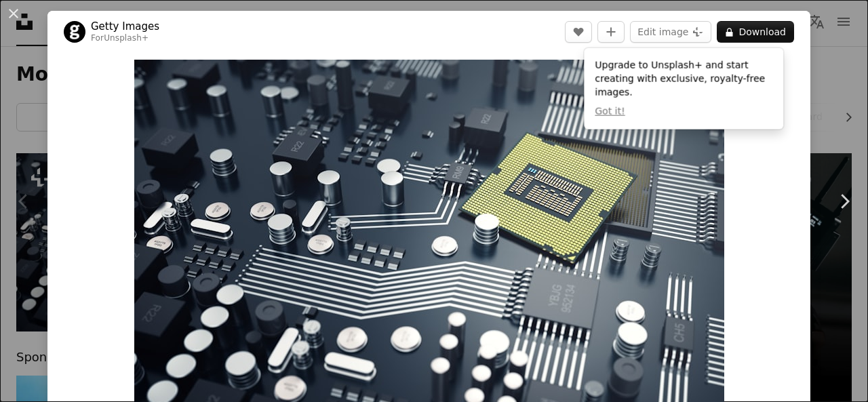  Describe the element at coordinates (126, 38) in the screenshot. I see `a: Unsplash+` at that location.